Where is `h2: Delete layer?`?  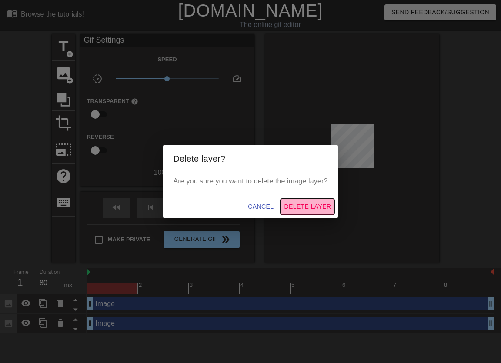 h2: Delete layer? is located at coordinates (250, 159).